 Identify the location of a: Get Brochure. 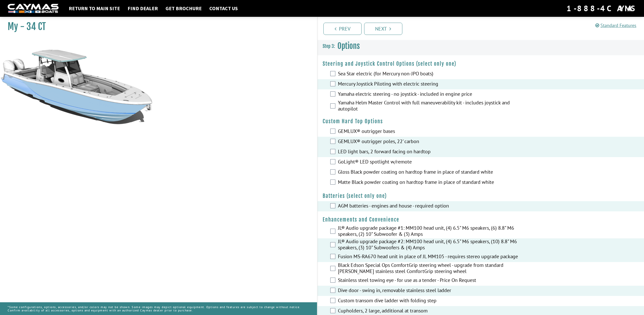
(184, 9).